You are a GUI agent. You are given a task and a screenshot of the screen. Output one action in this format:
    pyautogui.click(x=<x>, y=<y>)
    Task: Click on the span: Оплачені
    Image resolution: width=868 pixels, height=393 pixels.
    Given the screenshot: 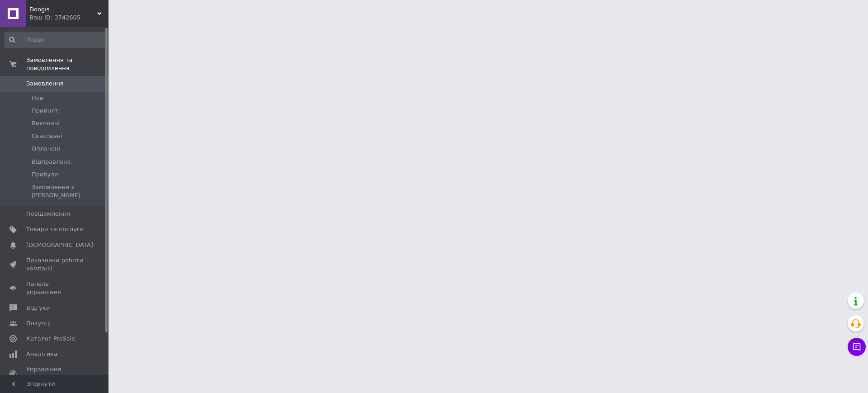 What is the action you would take?
    pyautogui.click(x=46, y=149)
    